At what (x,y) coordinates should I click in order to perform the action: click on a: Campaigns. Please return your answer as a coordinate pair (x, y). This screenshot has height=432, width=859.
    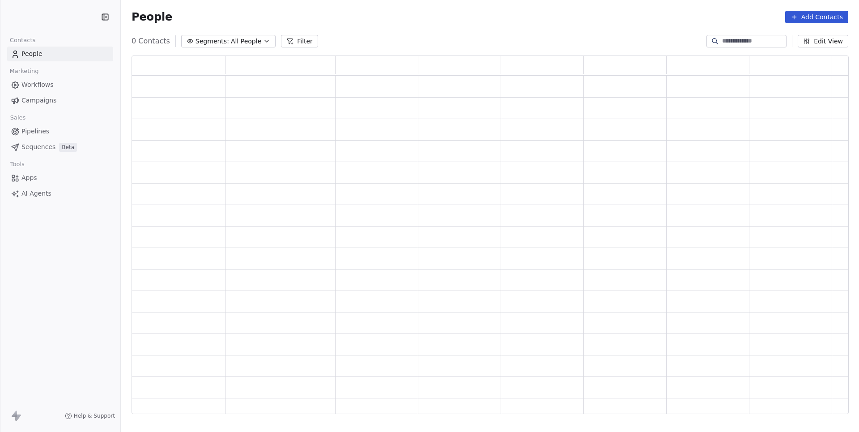
    Looking at the image, I should click on (60, 100).